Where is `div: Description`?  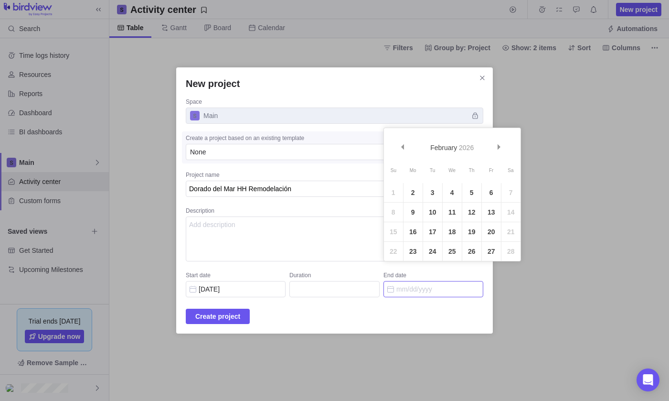 div: Description is located at coordinates (334, 212).